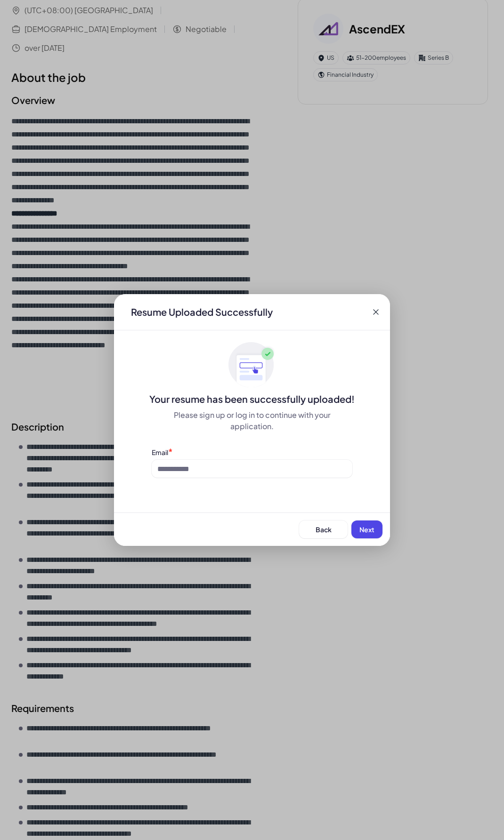  What do you see at coordinates (367, 529) in the screenshot?
I see `button: Next` at bounding box center [367, 529].